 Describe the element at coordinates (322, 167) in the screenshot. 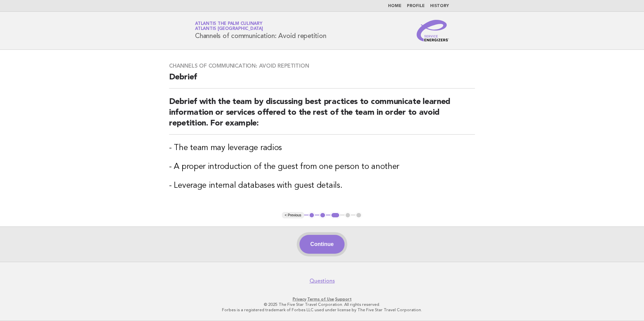

I see `h3: - A proper introduction of the guest from one person to another` at that location.